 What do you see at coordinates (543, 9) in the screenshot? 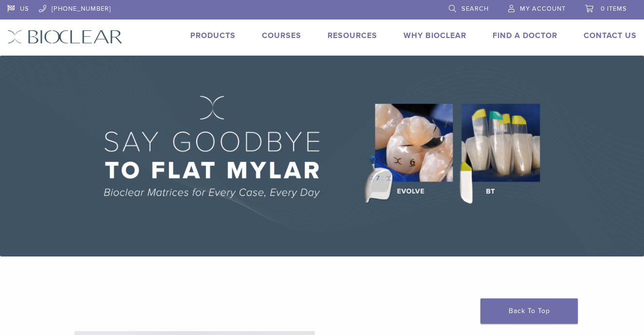
I see `span: My Account` at bounding box center [543, 9].